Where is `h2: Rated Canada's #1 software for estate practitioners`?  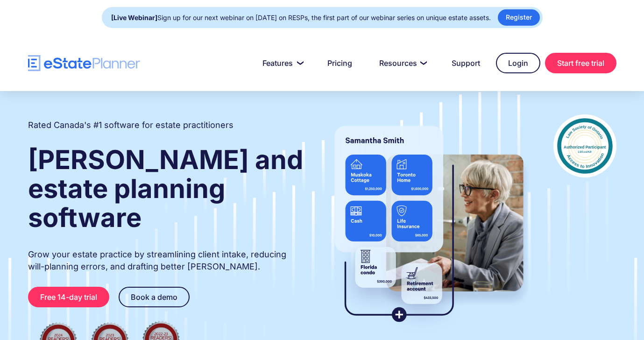 h2: Rated Canada's #1 software for estate practitioners is located at coordinates (131, 125).